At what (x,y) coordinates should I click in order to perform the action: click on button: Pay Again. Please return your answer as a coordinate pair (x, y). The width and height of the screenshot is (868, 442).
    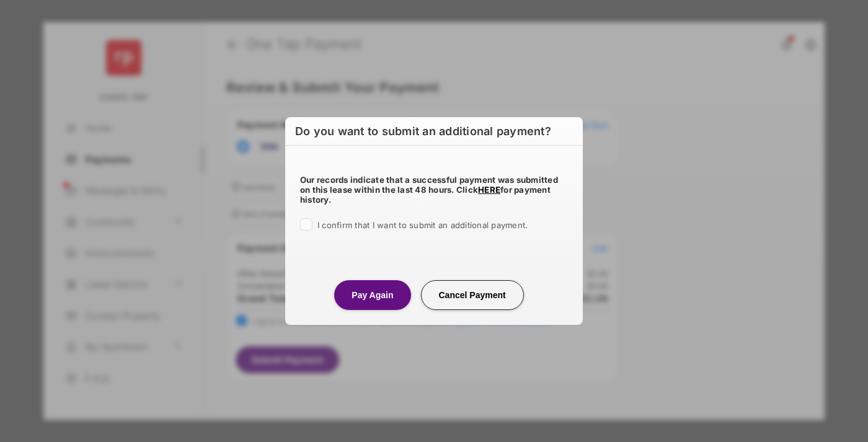
    Looking at the image, I should click on (372, 295).